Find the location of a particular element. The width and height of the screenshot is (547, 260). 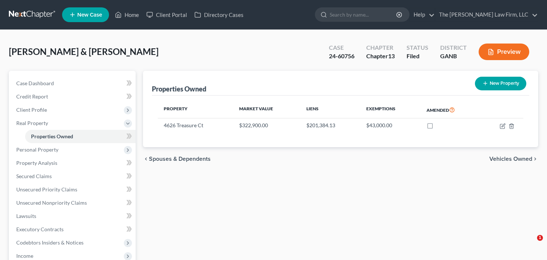

i: chevron_right is located at coordinates (535, 159).